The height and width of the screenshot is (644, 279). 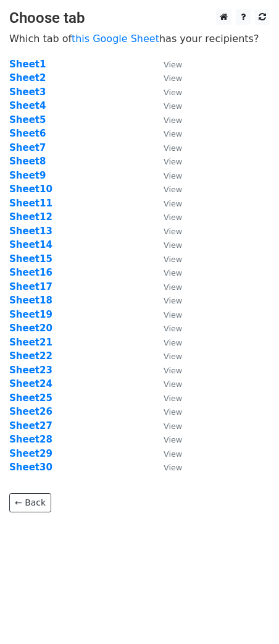 I want to click on a: Sheet20, so click(x=31, y=328).